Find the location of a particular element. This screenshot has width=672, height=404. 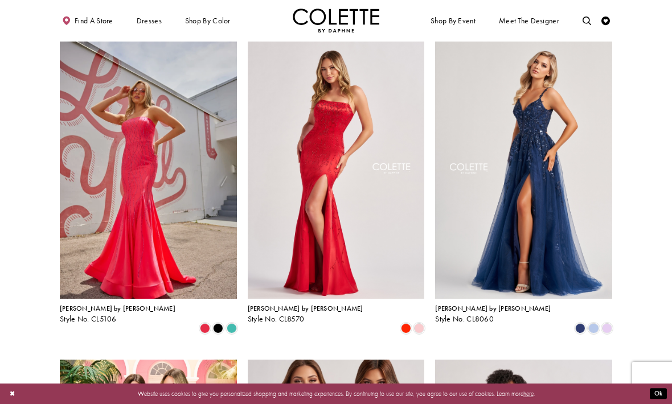

i: Lilac is located at coordinates (607, 329).